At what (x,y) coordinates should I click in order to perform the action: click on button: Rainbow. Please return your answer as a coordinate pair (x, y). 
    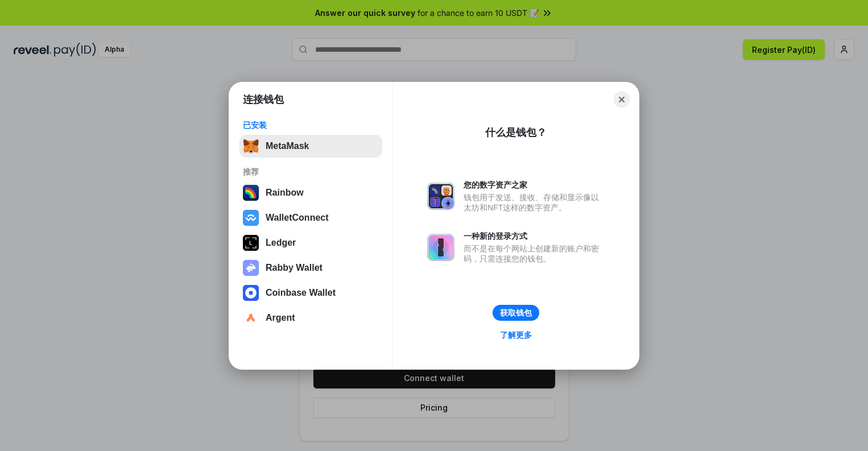
    Looking at the image, I should click on (311, 193).